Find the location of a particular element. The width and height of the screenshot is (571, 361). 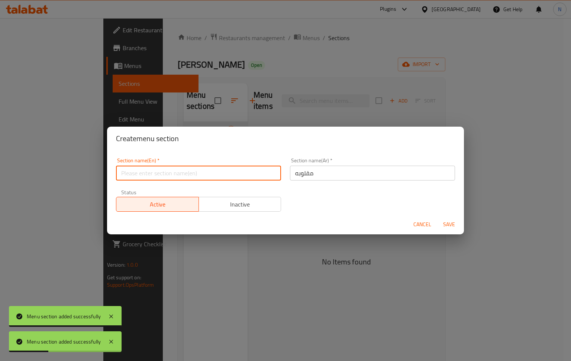

input: Please enter section name(ar) is located at coordinates (372, 173).